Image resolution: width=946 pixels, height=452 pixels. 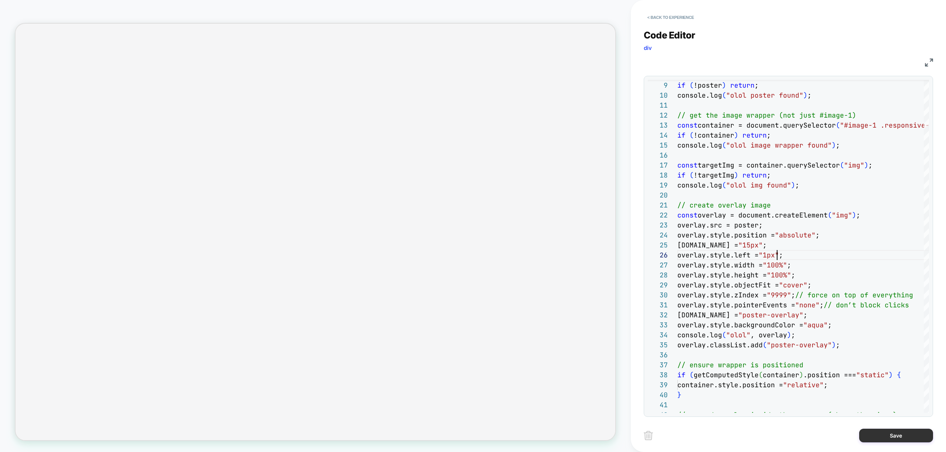 I want to click on span: overlay.style.position =, so click(x=726, y=235).